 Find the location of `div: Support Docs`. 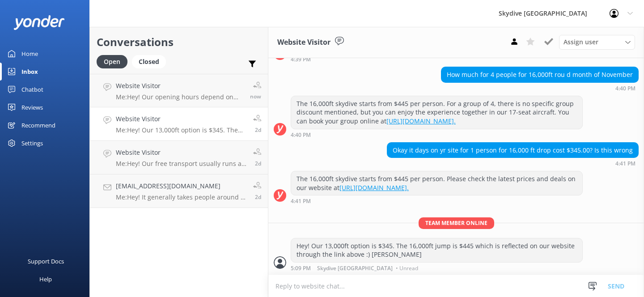

div: Support Docs is located at coordinates (46, 261).